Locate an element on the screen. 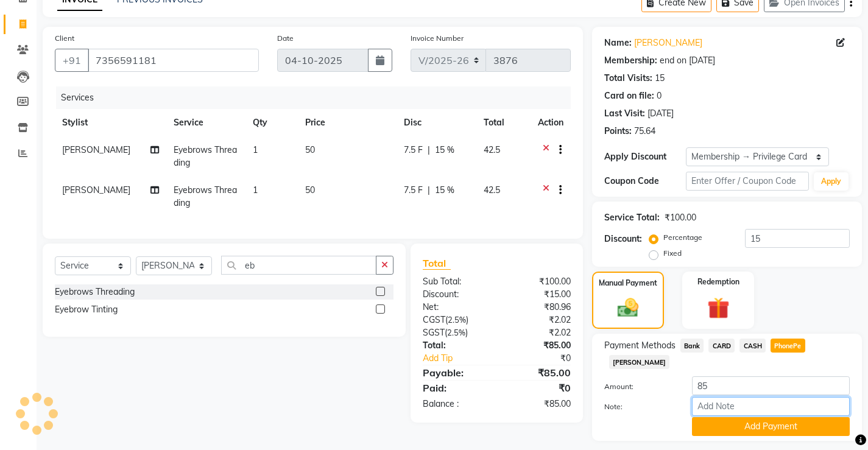  input: Search by Name/Mobile/Email/Code is located at coordinates (173, 60).